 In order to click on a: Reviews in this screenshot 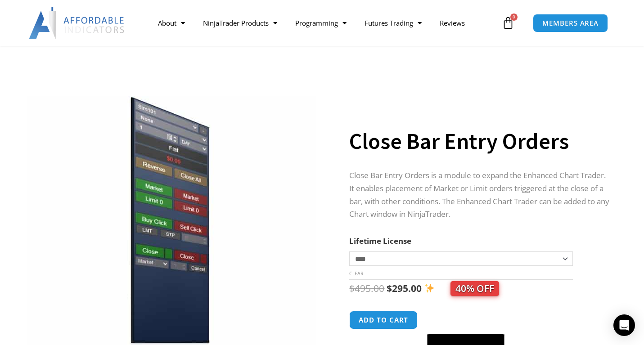, I will do `click(452, 23)`.